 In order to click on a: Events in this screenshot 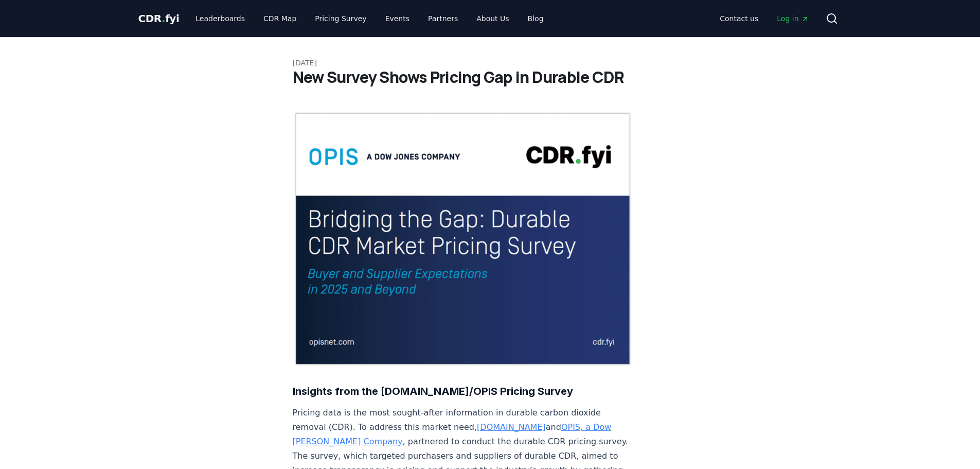, I will do `click(398, 19)`.